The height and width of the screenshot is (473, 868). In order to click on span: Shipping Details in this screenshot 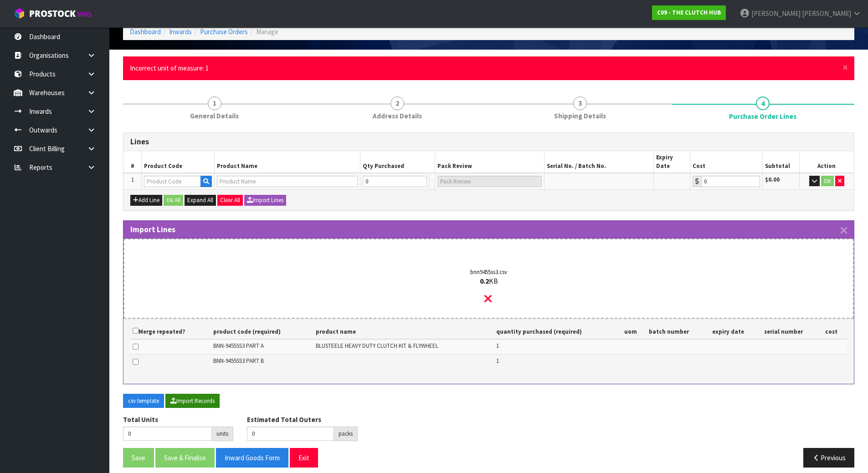, I will do `click(580, 116)`.